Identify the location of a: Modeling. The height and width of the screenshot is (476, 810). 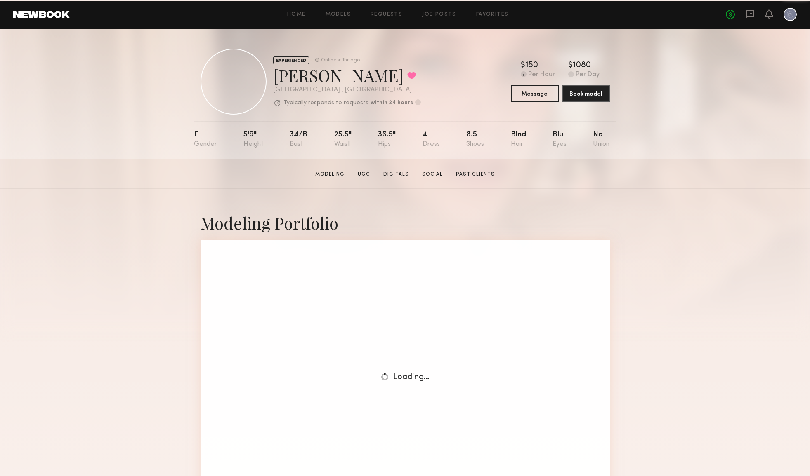
(330, 174).